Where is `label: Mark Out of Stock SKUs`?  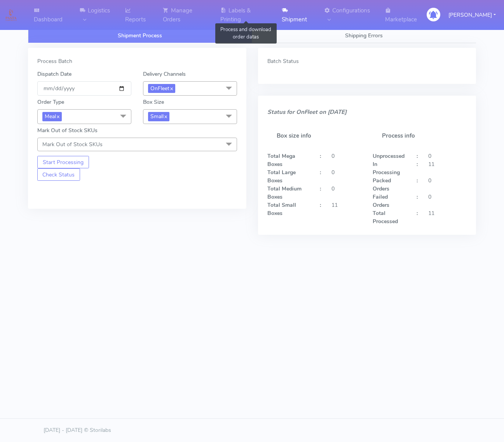 label: Mark Out of Stock SKUs is located at coordinates (67, 130).